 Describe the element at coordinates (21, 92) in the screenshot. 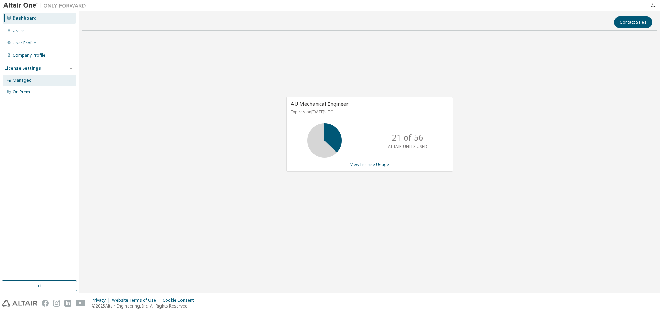

I see `div: On Prem` at that location.